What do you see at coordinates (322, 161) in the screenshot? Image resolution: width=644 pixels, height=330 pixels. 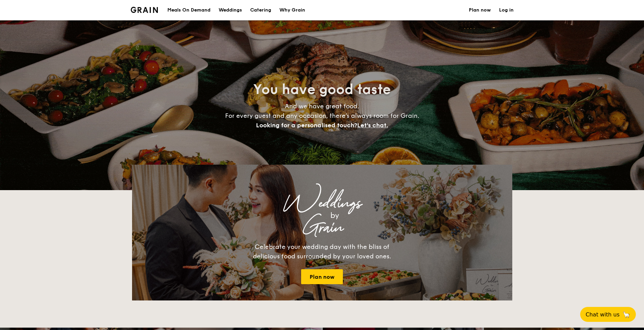 I see `div: Loading menus magically...` at bounding box center [322, 161].